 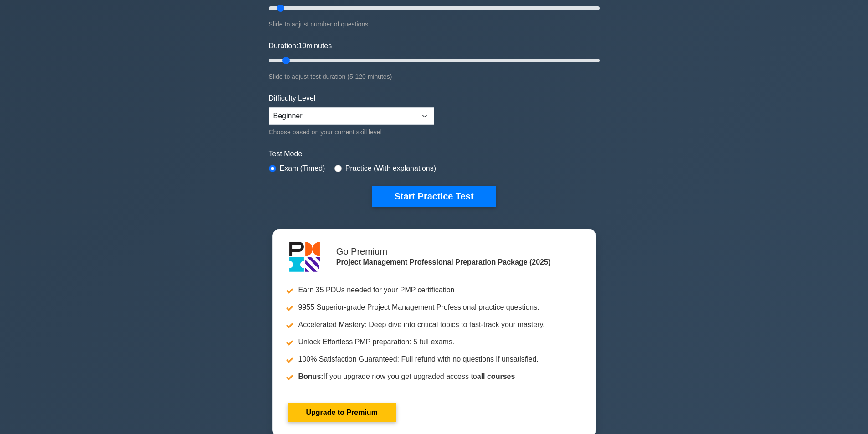 What do you see at coordinates (434, 77) in the screenshot?
I see `div: Slide to adjust test duration (5-120 minutes)` at bounding box center [434, 77].